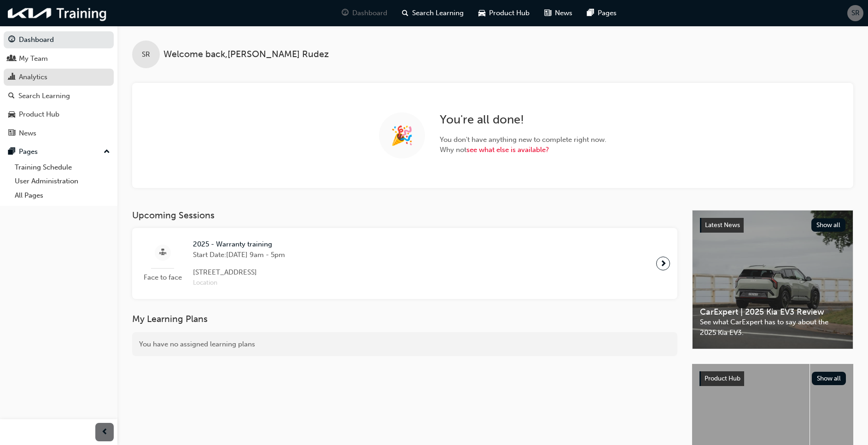 This screenshot has height=445, width=868. Describe the element at coordinates (772, 280) in the screenshot. I see `a: Latest NewsShow allCarExpert | 2025 Kia EV3 ReviewSee what CarExpert has to say about the 2025 Ki...` at that location.